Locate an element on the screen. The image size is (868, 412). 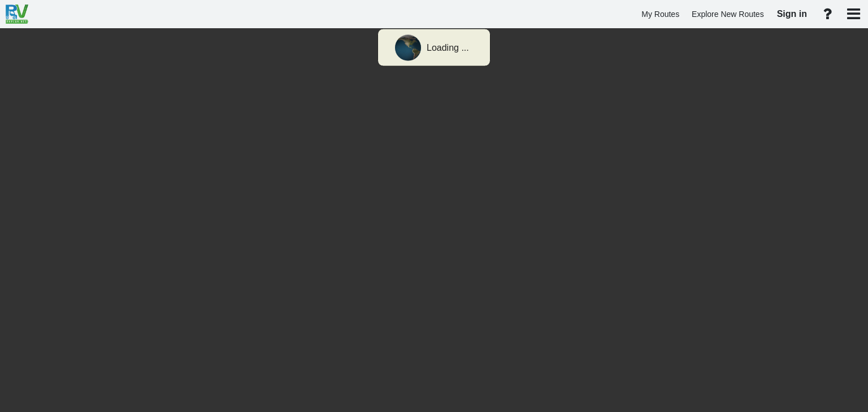
a: My Routes is located at coordinates (660, 14).